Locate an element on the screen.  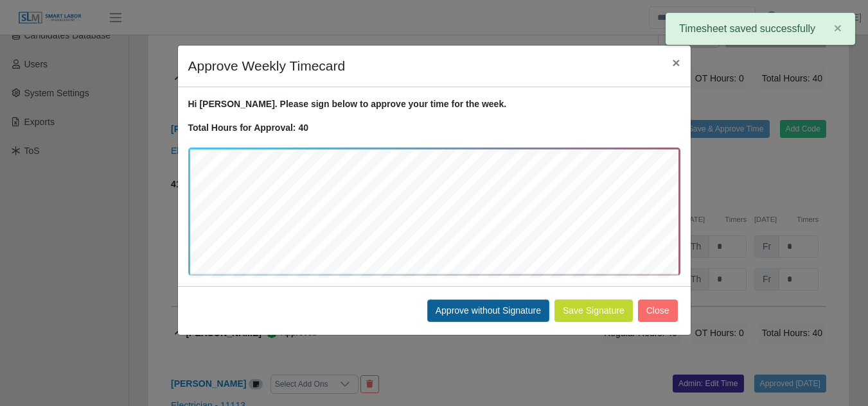
h4: Approve Weekly Timecard is located at coordinates (267, 66).